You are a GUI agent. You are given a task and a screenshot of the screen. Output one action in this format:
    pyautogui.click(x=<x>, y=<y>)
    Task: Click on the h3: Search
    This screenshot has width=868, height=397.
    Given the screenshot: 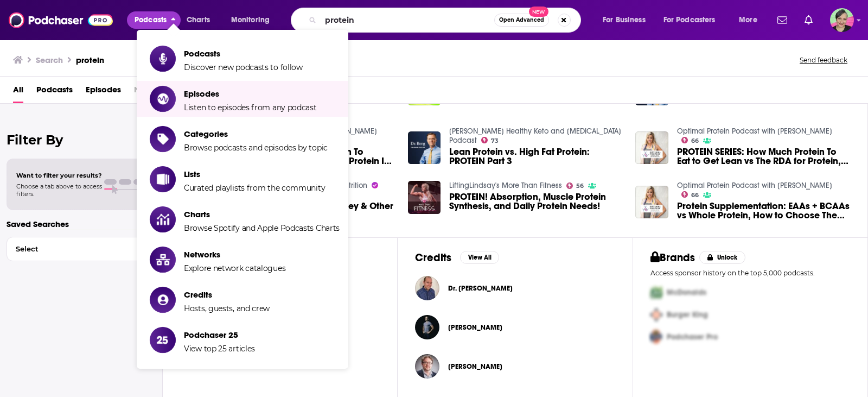 What is the action you would take?
    pyautogui.click(x=49, y=60)
    